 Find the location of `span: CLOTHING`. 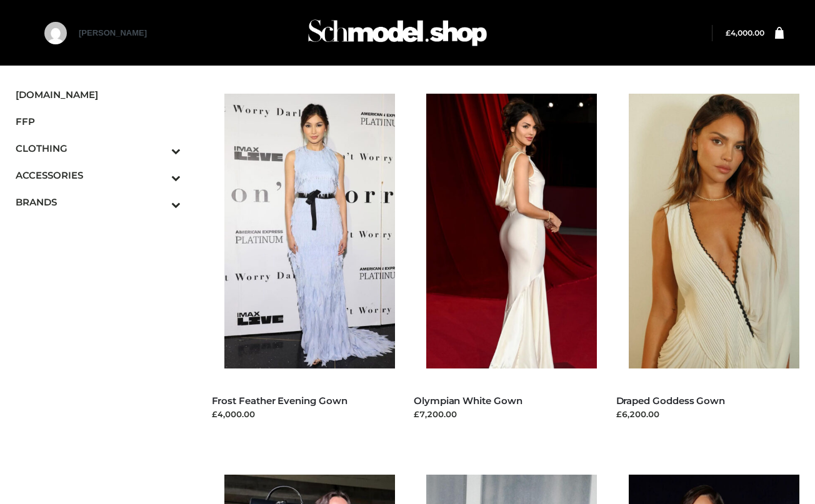

span: CLOTHING is located at coordinates (98, 148).